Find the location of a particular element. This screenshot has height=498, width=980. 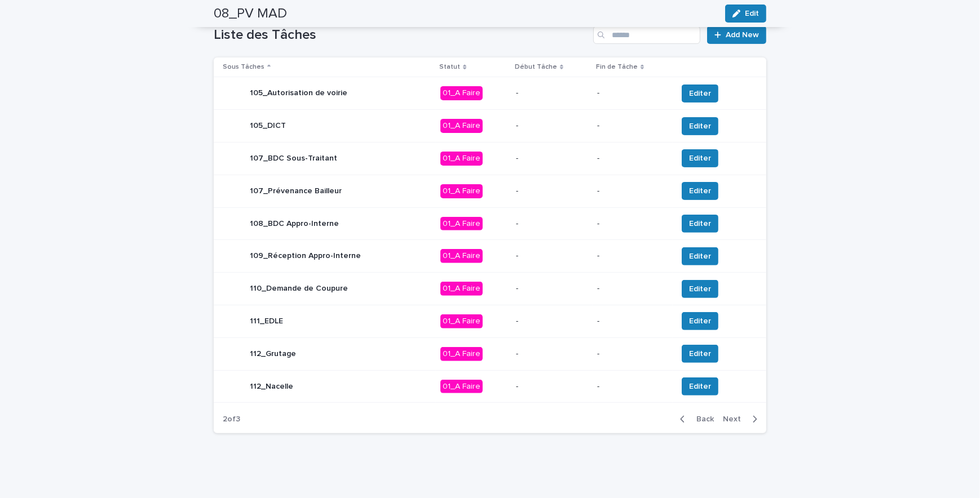

p: Fin de Tâche is located at coordinates (617, 67).